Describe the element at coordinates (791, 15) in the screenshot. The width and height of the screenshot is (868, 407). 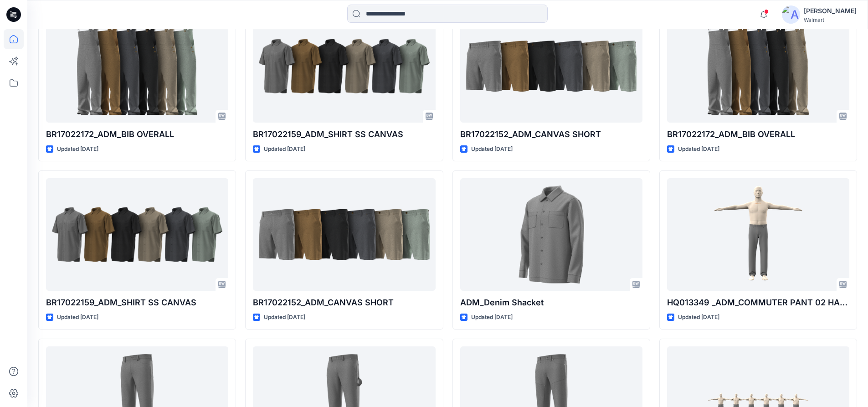
I see `img: avatar` at that location.